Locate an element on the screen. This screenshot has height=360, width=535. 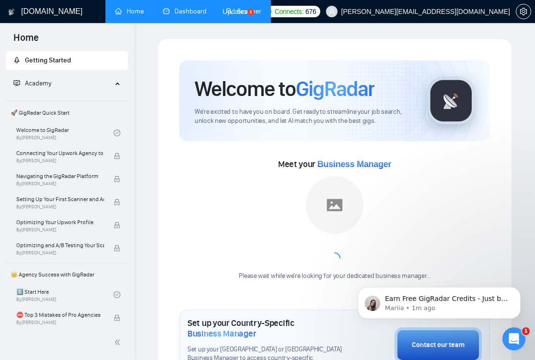
div: message notification from Mariia, 1m ago. Earn Free GigRadar Credits - Just by Sharing Your Story... is located at coordinates (96, 36).